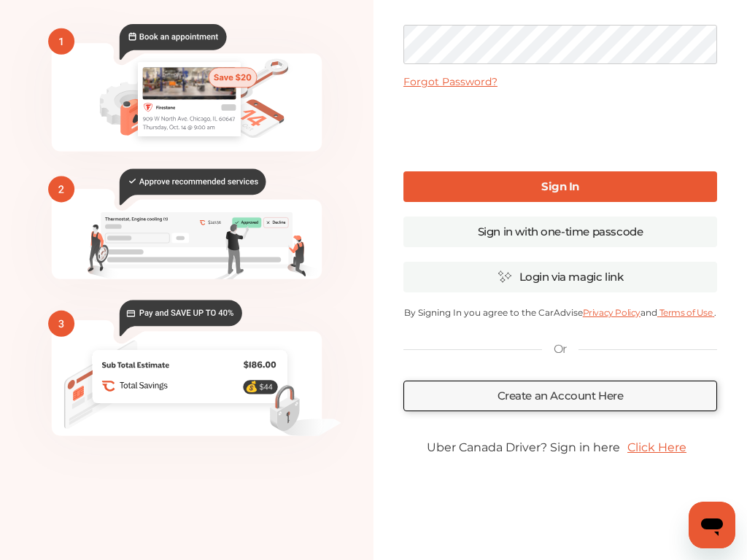 Image resolution: width=747 pixels, height=560 pixels. Describe the element at coordinates (560, 187) in the screenshot. I see `a: Sign In` at that location.